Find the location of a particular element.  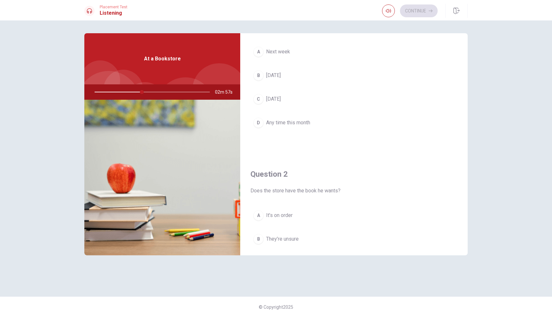

img: At a Bookstore is located at coordinates (162, 177).